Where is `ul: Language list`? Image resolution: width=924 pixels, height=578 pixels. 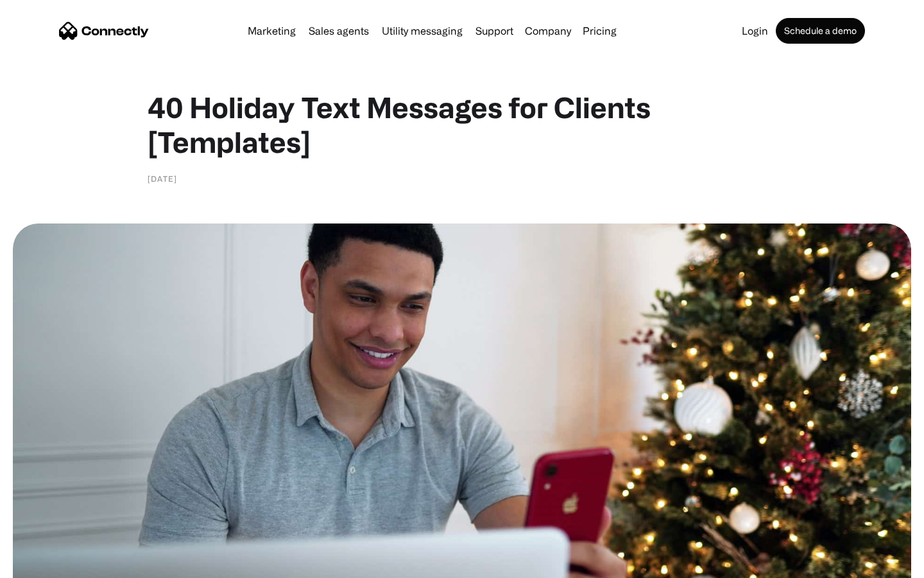
ul: Language list is located at coordinates (51, 564).